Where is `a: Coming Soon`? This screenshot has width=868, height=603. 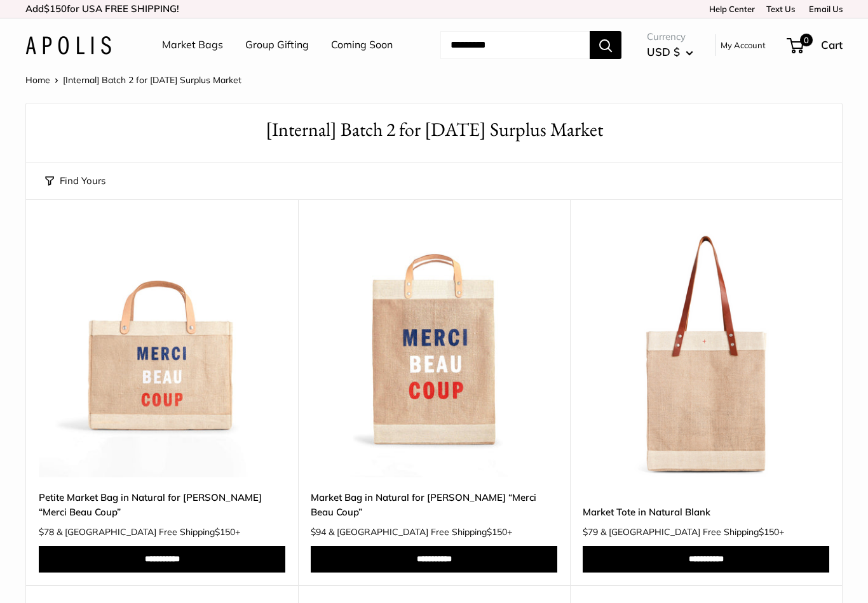
a: Coming Soon is located at coordinates (361, 45).